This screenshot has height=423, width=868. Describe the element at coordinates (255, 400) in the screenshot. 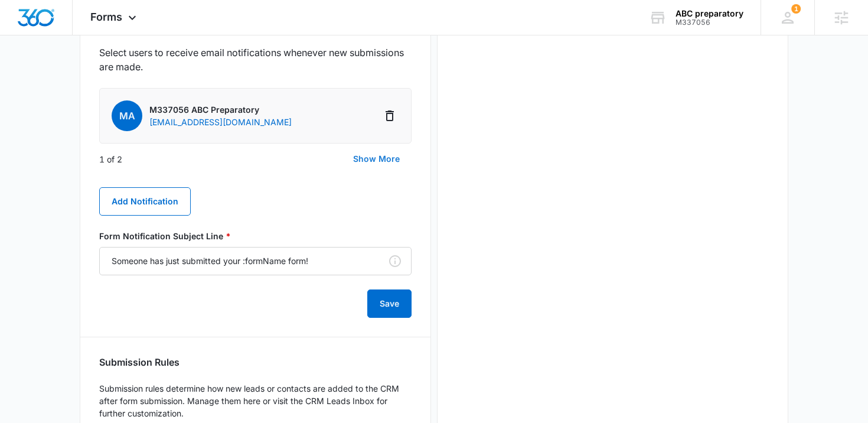

I see `p: Submission rules determine how new leads or contacts are added to the CRM after form submission. ...` at that location.